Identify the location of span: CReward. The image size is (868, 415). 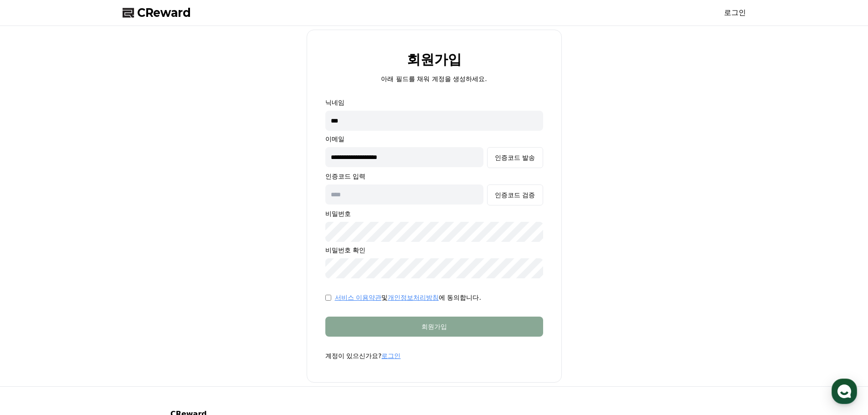
(164, 13).